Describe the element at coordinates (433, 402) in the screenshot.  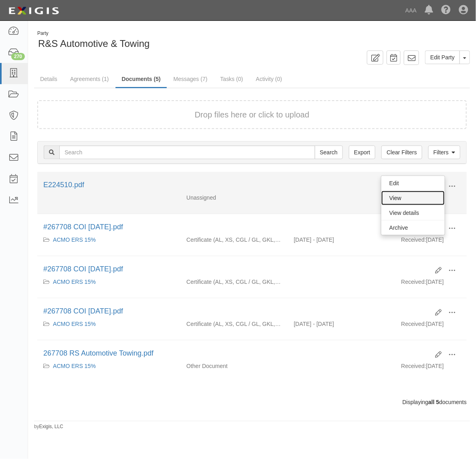
I see `b: all 5` at that location.